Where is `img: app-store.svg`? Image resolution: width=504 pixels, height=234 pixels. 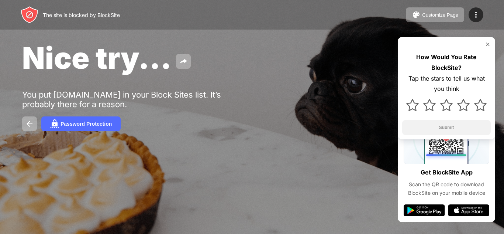
img: app-store.svg is located at coordinates (469, 210).